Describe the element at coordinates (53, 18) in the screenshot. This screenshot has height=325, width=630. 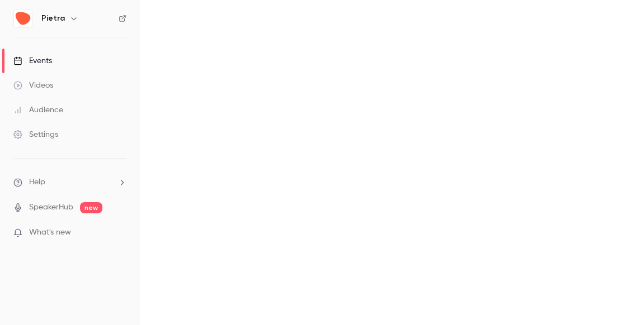
I see `h6: Pietra` at that location.